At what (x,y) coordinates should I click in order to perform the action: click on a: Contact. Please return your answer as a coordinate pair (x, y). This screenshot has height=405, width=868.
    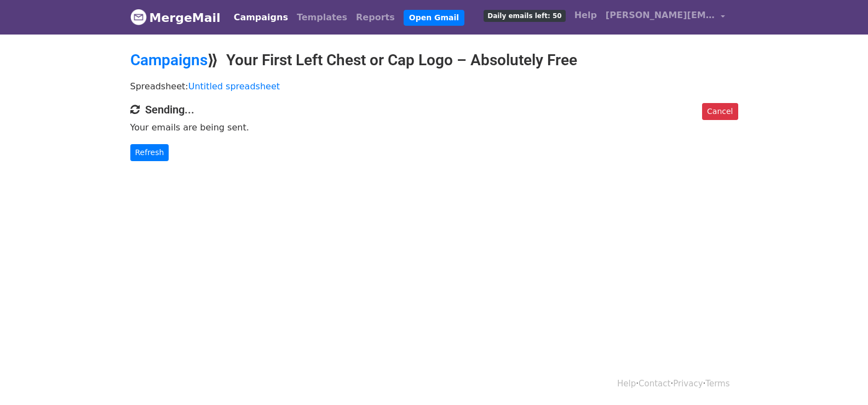
    Looking at the image, I should click on (654, 384).